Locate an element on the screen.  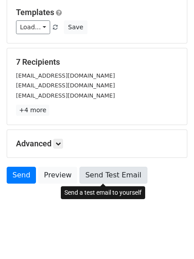
a: Send is located at coordinates (21, 175).